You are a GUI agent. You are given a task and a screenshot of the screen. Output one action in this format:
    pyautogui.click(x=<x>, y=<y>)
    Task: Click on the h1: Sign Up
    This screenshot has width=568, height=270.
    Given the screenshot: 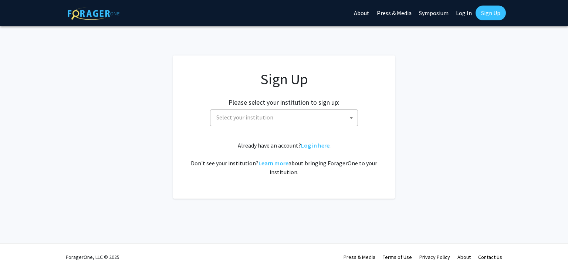 What is the action you would take?
    pyautogui.click(x=284, y=79)
    